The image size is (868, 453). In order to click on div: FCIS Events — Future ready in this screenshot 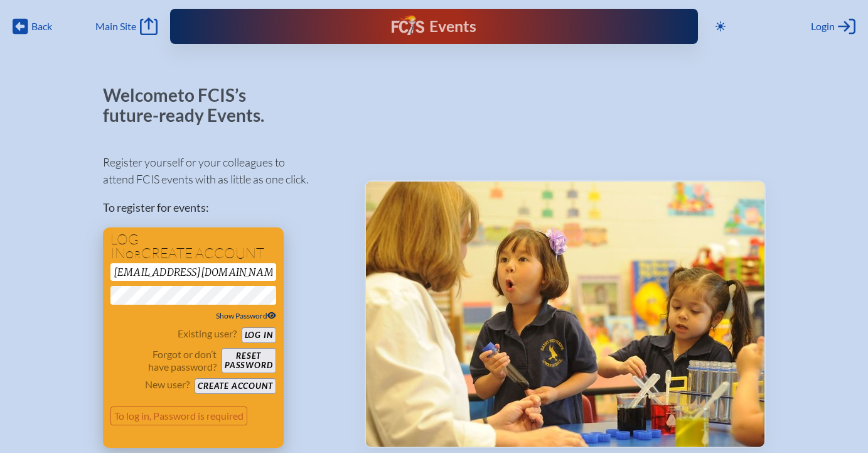, I will do `click(433, 27)`.